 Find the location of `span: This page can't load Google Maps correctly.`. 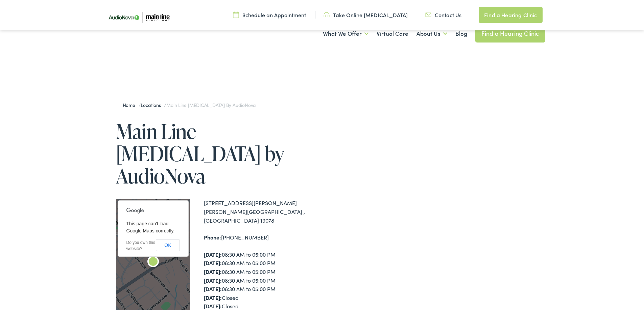

span: This page can't load Google Maps correctly. is located at coordinates (150, 227).